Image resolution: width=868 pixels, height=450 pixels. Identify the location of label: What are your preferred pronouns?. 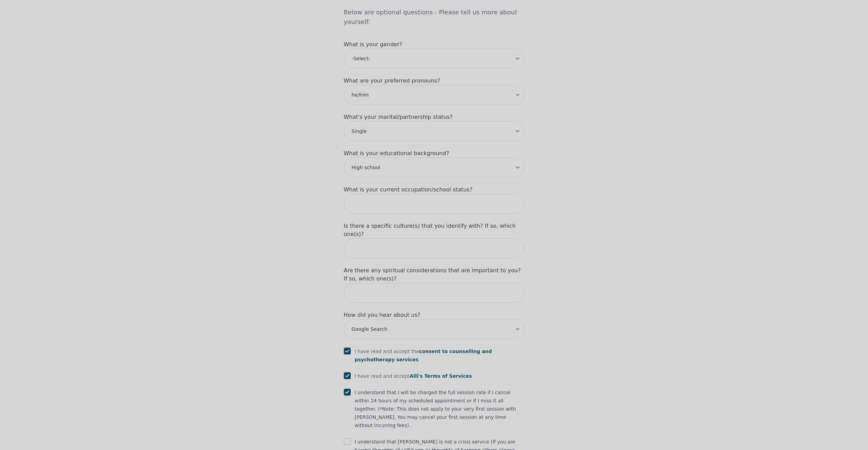
(392, 80).